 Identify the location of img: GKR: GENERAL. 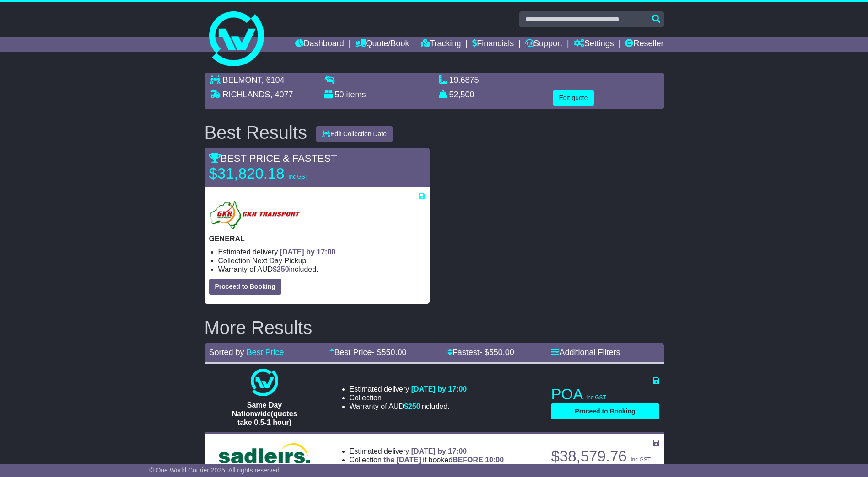
(255, 215).